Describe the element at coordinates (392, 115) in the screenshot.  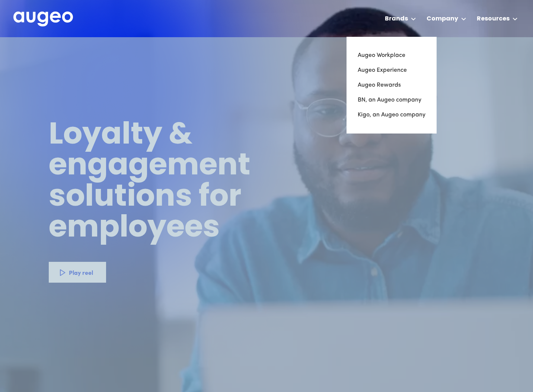
I see `a: Kigo, an Augeo company` at that location.